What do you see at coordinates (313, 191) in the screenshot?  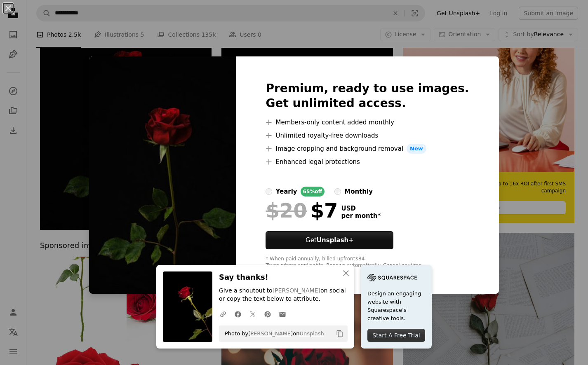 I see `div: 65% off` at bounding box center [313, 191].